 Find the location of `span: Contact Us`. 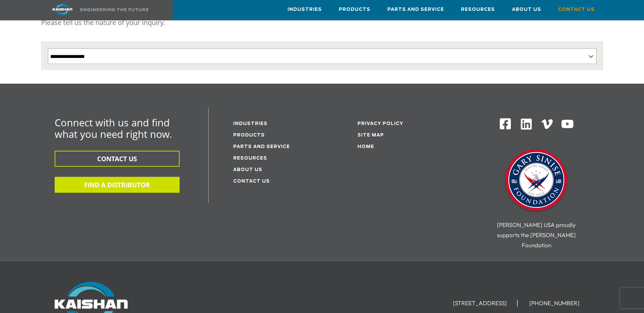

span: Contact Us is located at coordinates (576, 10).